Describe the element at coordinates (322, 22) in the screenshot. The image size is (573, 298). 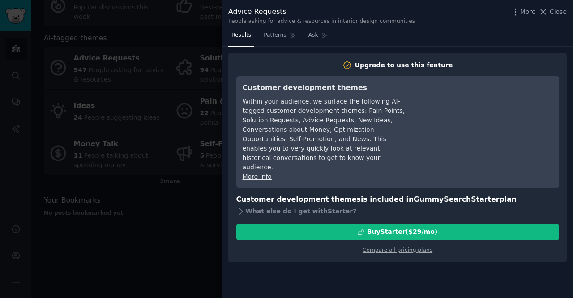
I see `div: People asking for advice & resources in interior design communities` at that location.